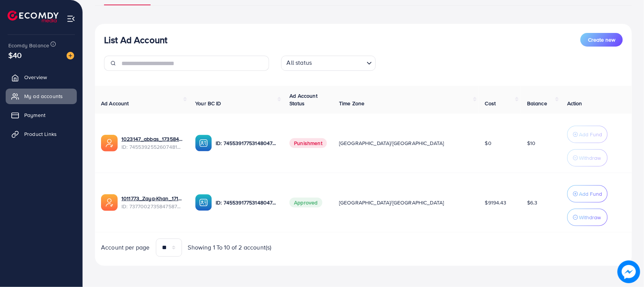  What do you see at coordinates (352, 103) in the screenshot?
I see `span: Time Zone` at bounding box center [352, 103].